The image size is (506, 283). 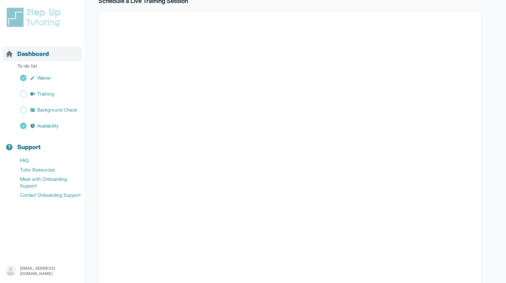 What do you see at coordinates (29, 147) in the screenshot?
I see `span: Support` at bounding box center [29, 147].